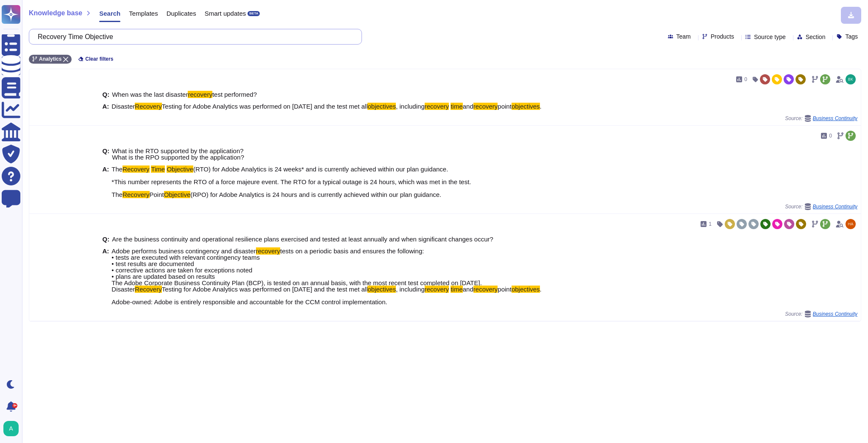 The image size is (868, 443). I want to click on span: Search, so click(110, 13).